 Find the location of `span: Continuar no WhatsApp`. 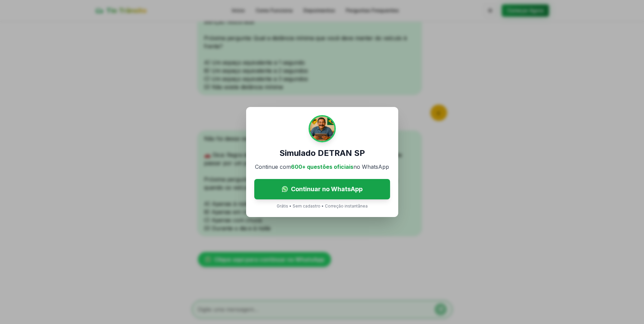

span: Continuar no WhatsApp is located at coordinates (326, 190).